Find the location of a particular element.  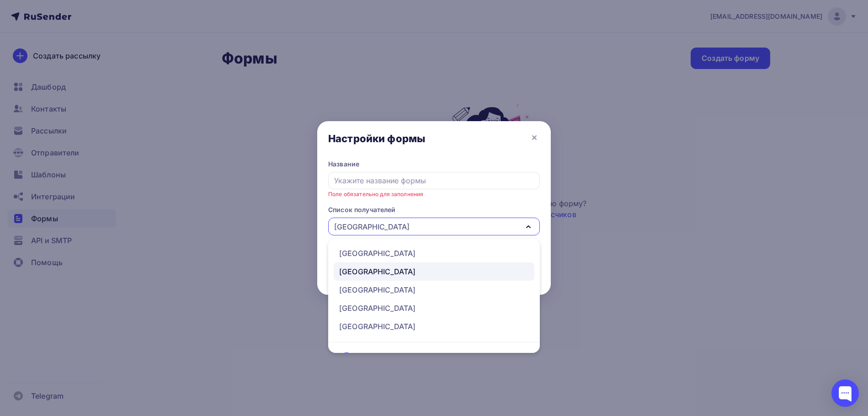

div: Настройки формы is located at coordinates (377, 139).